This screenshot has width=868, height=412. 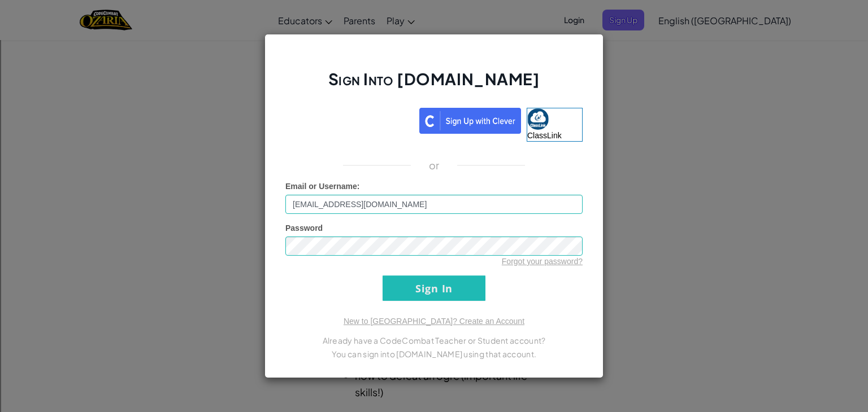 What do you see at coordinates (304, 228) in the screenshot?
I see `span: Password` at bounding box center [304, 228].